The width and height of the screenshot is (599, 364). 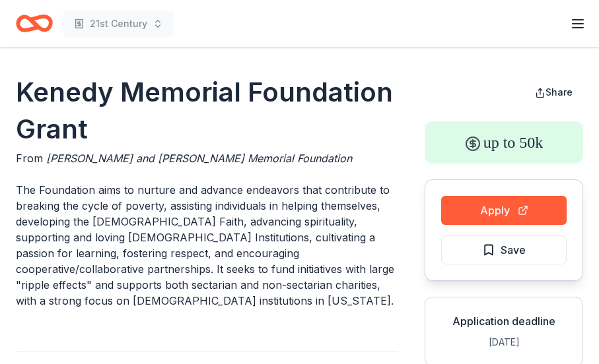 What do you see at coordinates (559, 92) in the screenshot?
I see `span: Share` at bounding box center [559, 92].